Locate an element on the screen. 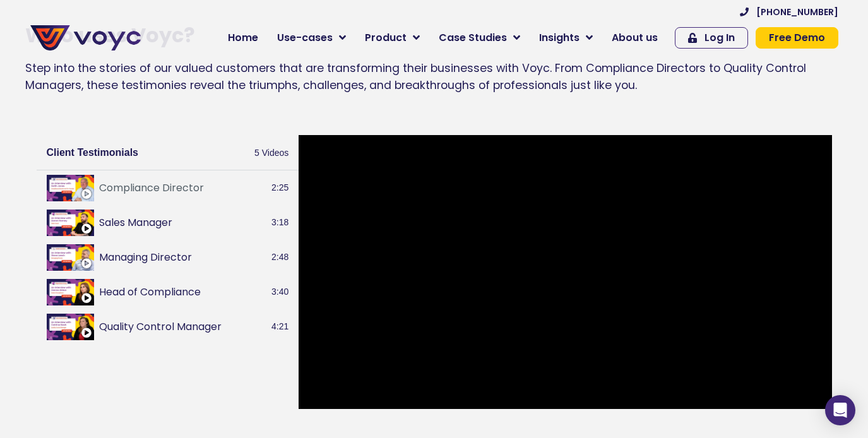  span: Job title is located at coordinates (188, 109).